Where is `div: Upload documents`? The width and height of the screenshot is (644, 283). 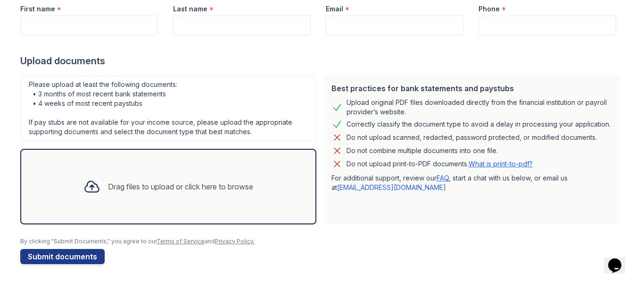 div: Upload documents is located at coordinates (322, 61).